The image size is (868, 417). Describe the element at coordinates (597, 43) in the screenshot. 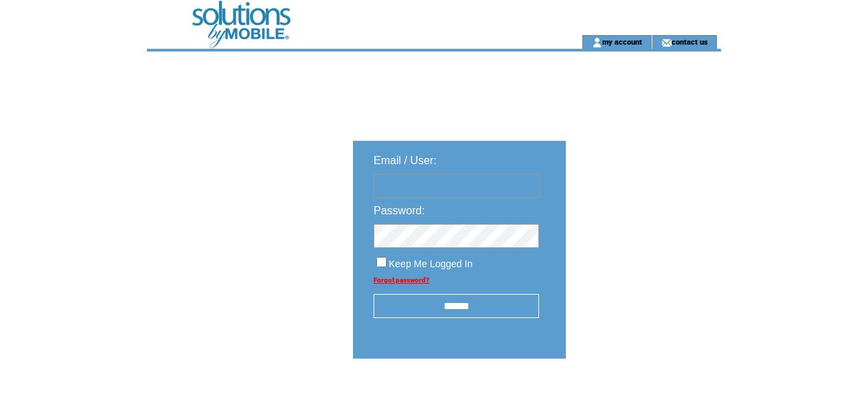

I see `img: account_icon.gif` at that location.